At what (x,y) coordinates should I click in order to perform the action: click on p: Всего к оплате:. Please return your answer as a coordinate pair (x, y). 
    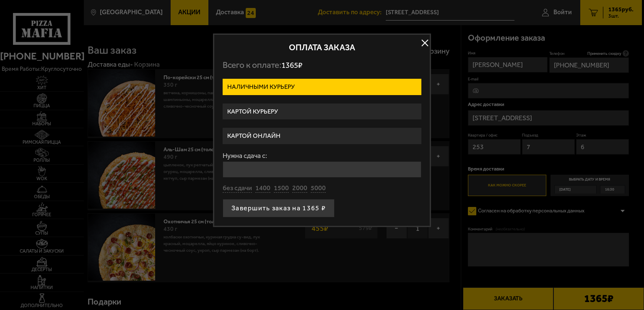
    Looking at the image, I should click on (322, 65).